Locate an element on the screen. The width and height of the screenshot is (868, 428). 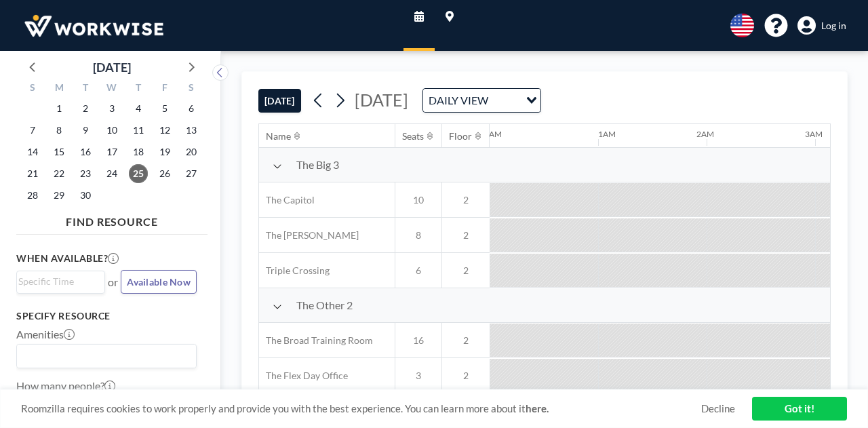
span: 6 is located at coordinates (419, 271).